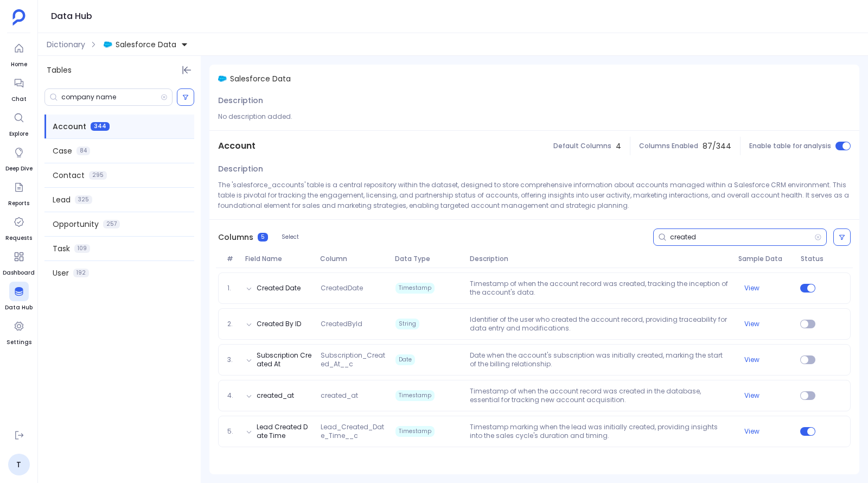  Describe the element at coordinates (18, 192) in the screenshot. I see `a: Reports` at that location.